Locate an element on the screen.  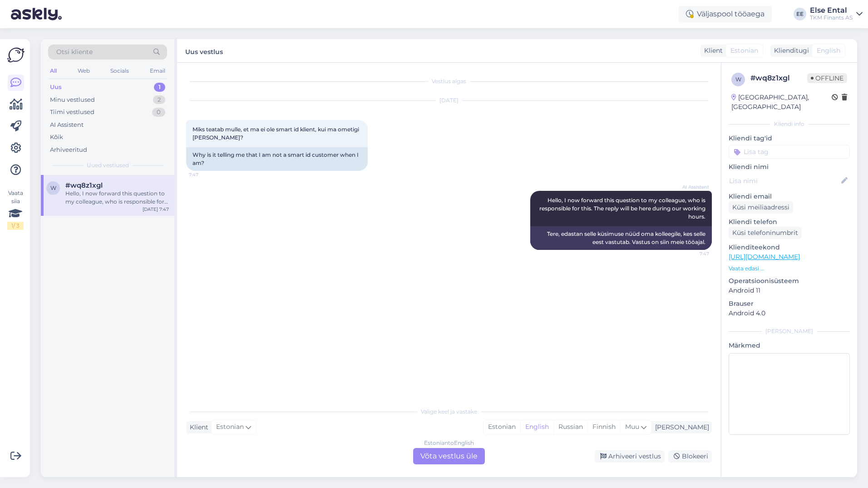
p: Operatsioonisüsteem is located at coordinates (789, 281).